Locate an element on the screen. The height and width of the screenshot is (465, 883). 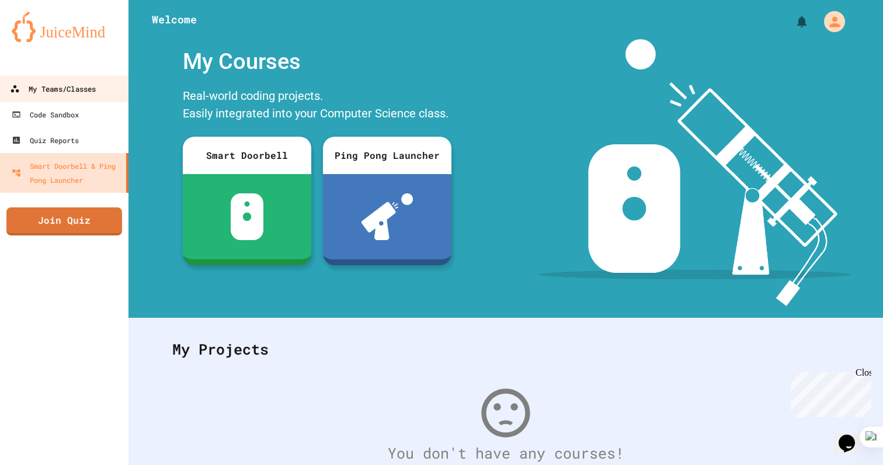
div: My Account is located at coordinates (830, 22).